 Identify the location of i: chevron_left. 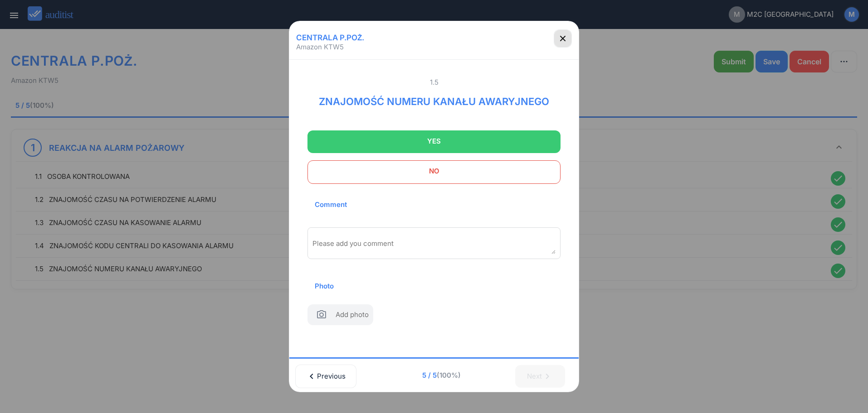
(311, 377).